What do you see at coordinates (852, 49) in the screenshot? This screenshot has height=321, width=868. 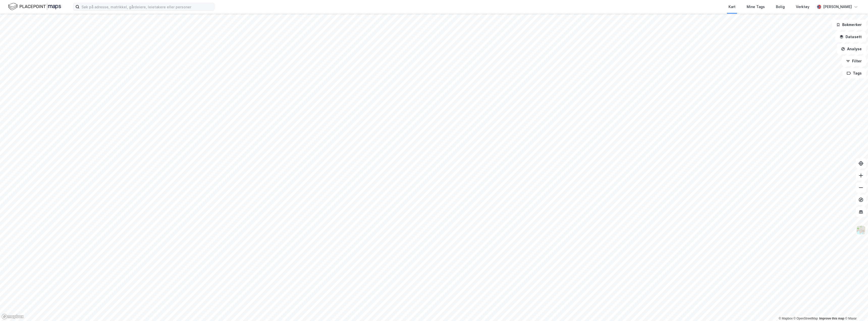 I see `button: Analyse` at bounding box center [852, 49].